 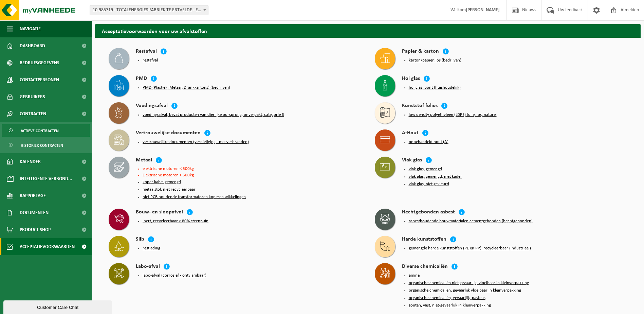 I want to click on h4: Hol glas, so click(x=411, y=79).